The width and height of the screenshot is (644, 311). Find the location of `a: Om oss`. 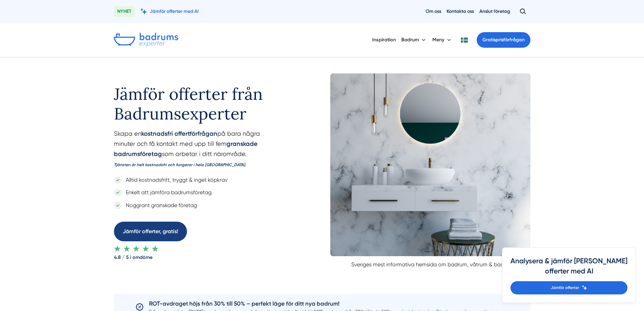

a: Om oss is located at coordinates (433, 11).